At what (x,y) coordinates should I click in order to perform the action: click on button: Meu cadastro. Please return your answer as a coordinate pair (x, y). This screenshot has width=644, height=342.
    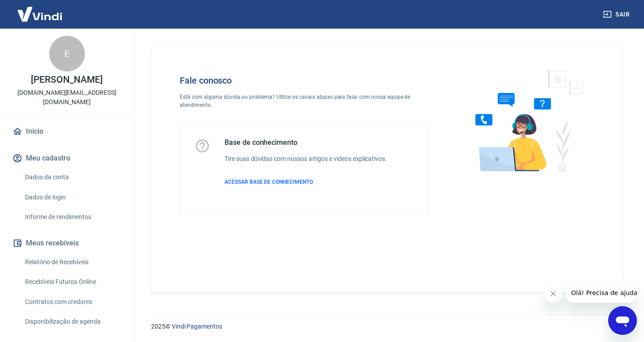
    Looking at the image, I should click on (67, 158).